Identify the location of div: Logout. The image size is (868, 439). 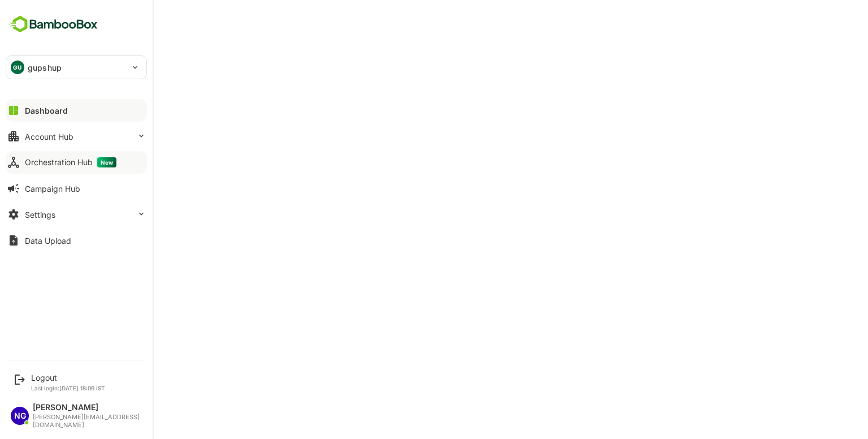
(68, 377).